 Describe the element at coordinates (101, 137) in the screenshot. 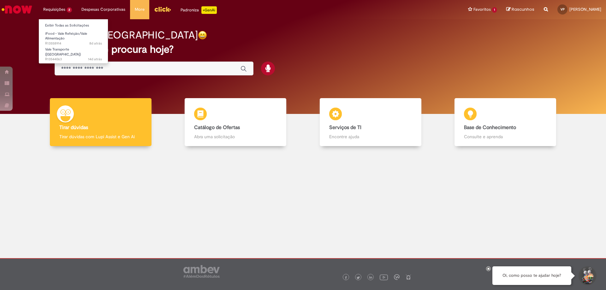

I see `p: Tirar dúvidas com Lupi Assist e Gen Ai` at that location.